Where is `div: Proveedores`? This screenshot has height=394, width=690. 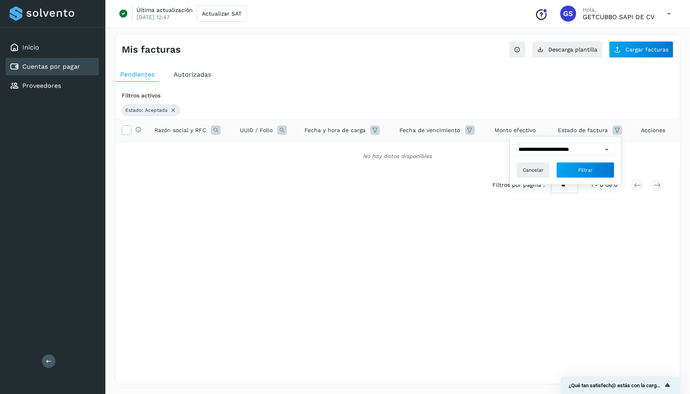
div: Proveedores is located at coordinates (52, 86).